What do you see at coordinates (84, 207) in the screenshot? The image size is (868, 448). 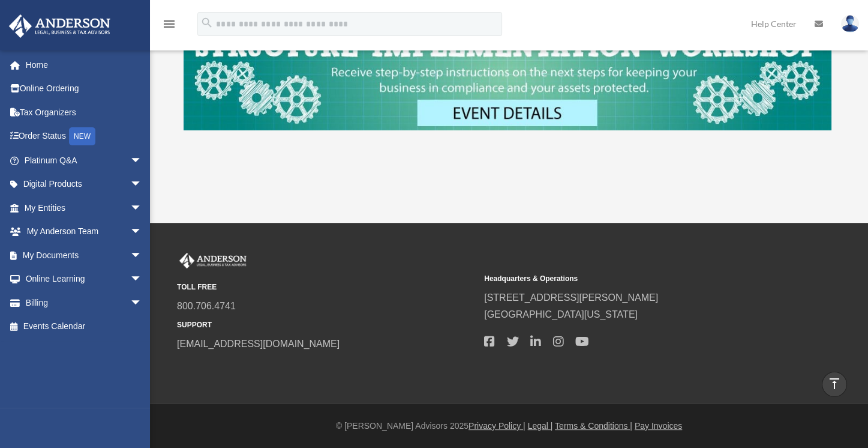 I see `a: My Entitiesarrow_drop_down` at bounding box center [84, 207].